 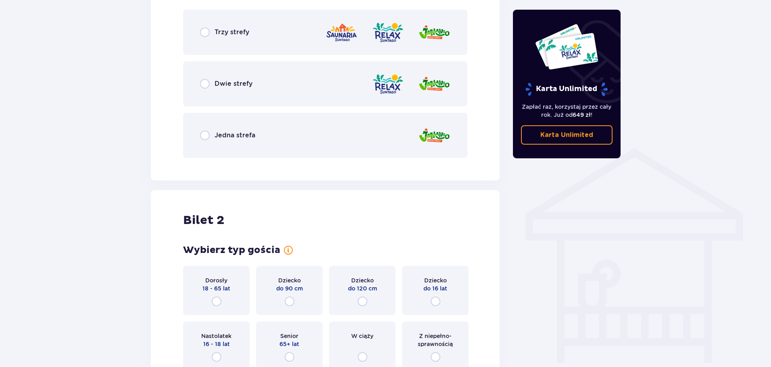 I want to click on p: Dwie strefy, so click(x=233, y=84).